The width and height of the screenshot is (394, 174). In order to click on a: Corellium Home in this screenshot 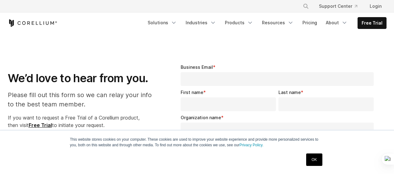, I will do `click(32, 23)`.